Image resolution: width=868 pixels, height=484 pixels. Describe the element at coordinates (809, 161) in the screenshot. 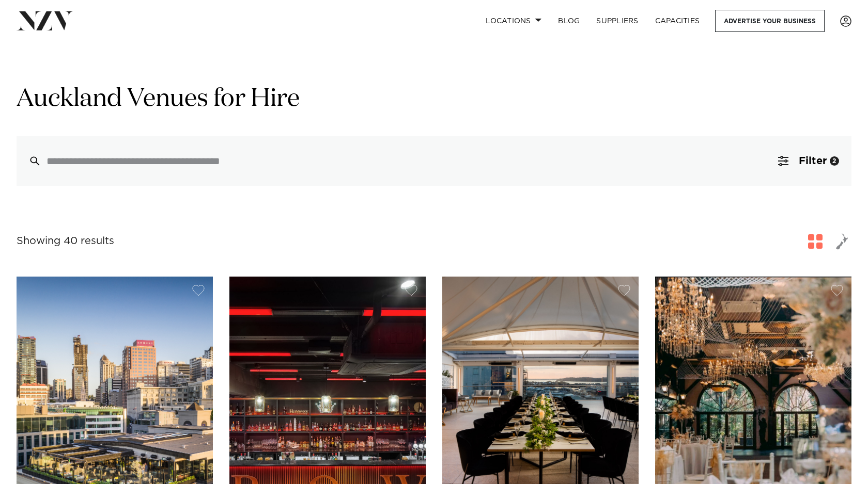

I see `button: Filter2` at that location.